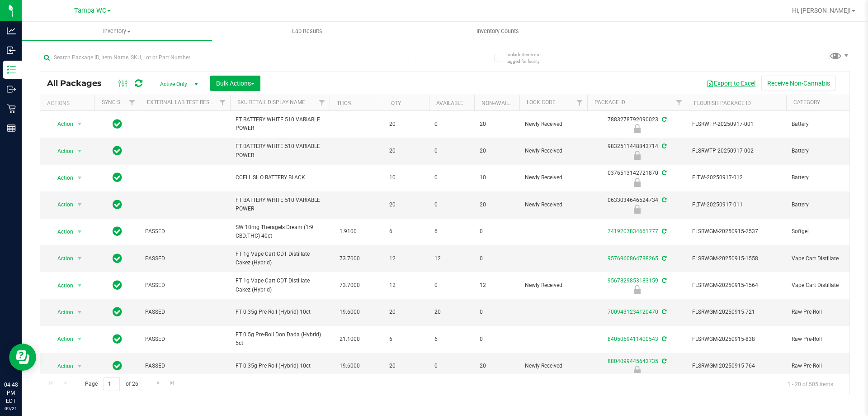 This screenshot has height=416, width=868. Describe the element at coordinates (11, 31) in the screenshot. I see `inline-svg: Analytics` at that location.